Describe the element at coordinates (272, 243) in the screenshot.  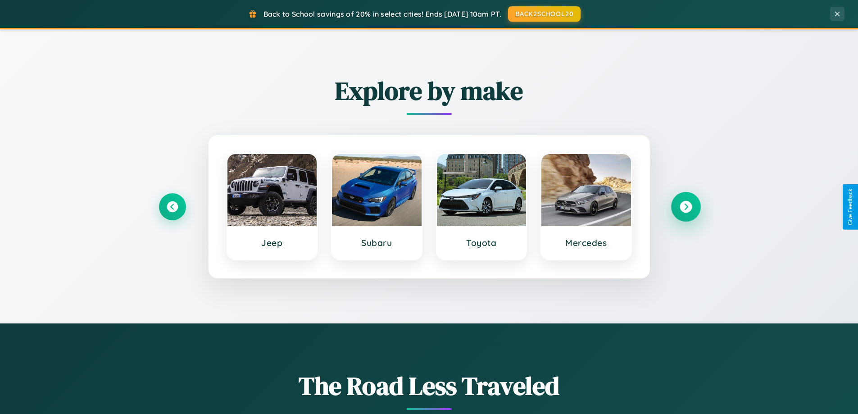
I see `h3: Jeep` at that location.